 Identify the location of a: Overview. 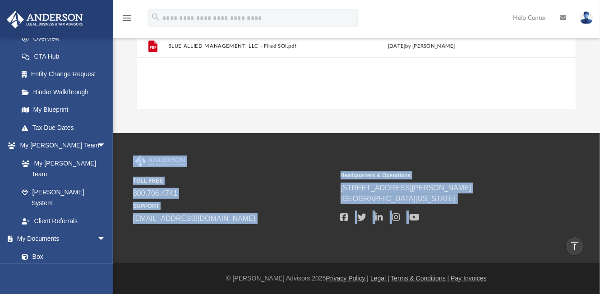
(66, 39).